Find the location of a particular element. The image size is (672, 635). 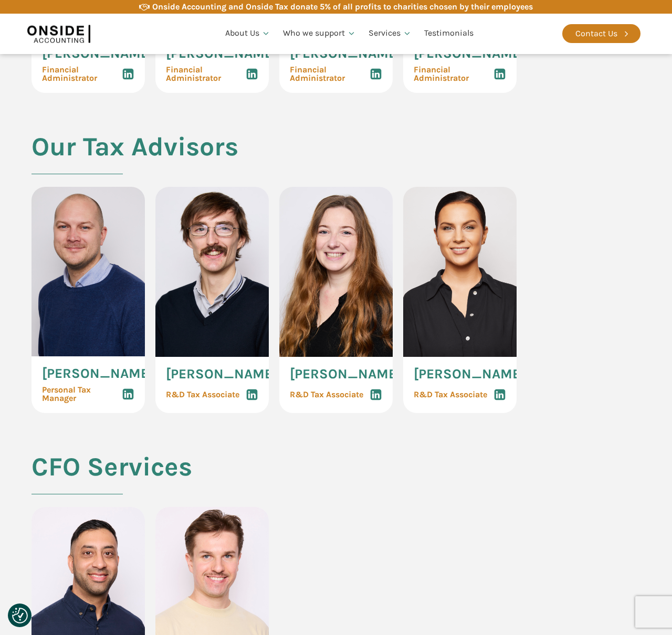

div: Contact Us is located at coordinates (596, 33).